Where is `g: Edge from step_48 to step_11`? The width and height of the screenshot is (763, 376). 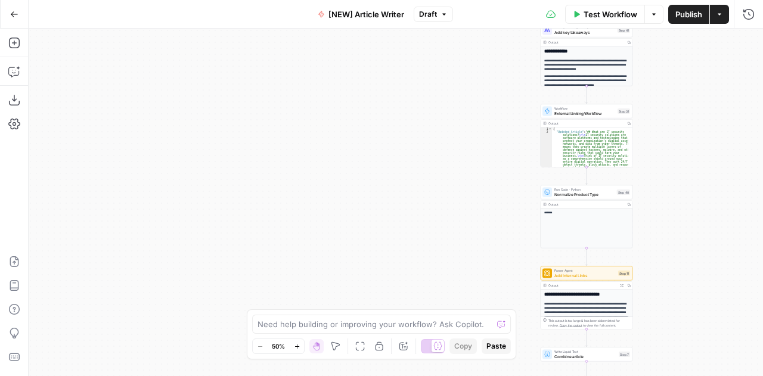
g: Edge from step_48 to step_11 is located at coordinates (587, 256).